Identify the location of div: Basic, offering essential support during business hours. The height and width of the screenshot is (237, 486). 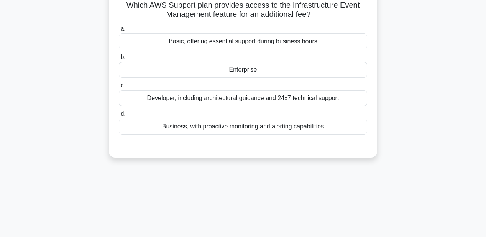
(243, 41).